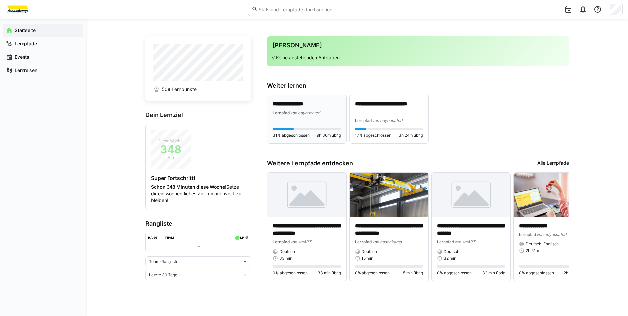  I want to click on span: Team-Rangliste, so click(163, 261).